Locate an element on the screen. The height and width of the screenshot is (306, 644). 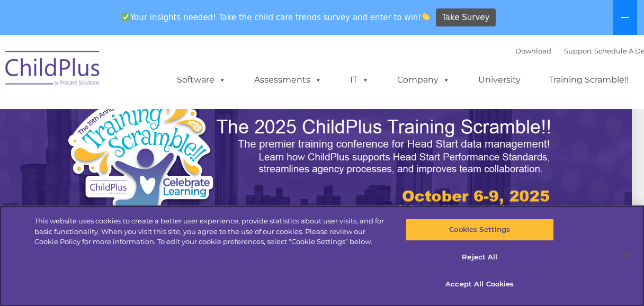
div: This website uses cookies to create a better user experience, provide statistics about user visit... is located at coordinates (210, 231).